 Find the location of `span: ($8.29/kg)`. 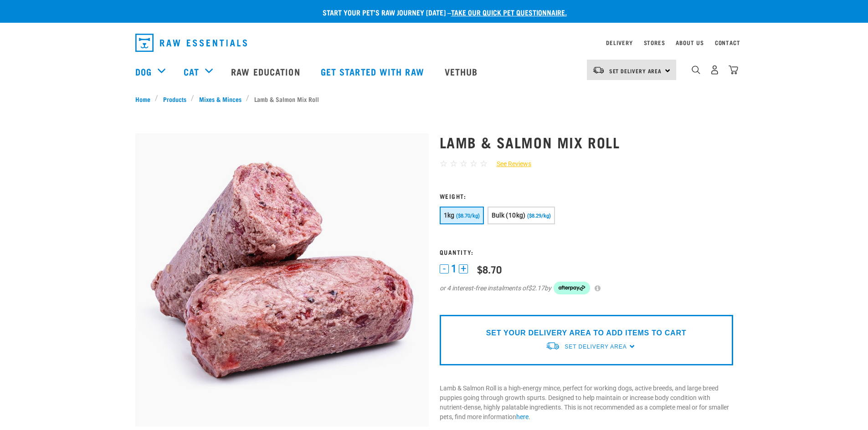

span: ($8.29/kg) is located at coordinates (539, 216).